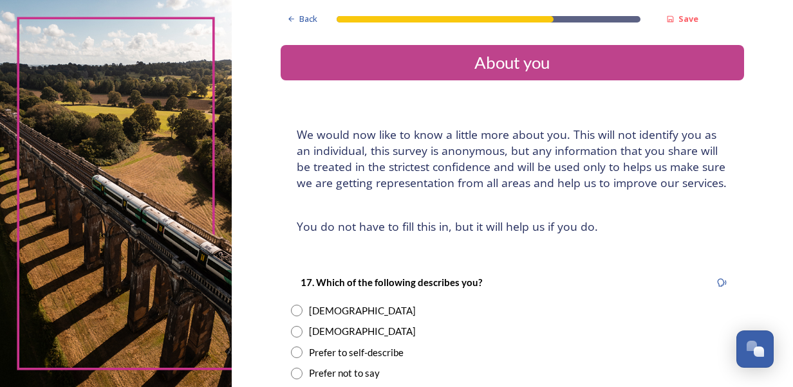  What do you see at coordinates (512, 227) in the screenshot?
I see `h4: You do not have to fill this in, but it will help us if you do.` at bounding box center [512, 227].